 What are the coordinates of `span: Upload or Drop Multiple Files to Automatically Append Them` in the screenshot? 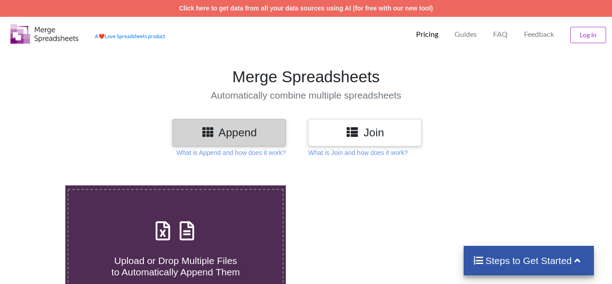 It's located at (176, 266).